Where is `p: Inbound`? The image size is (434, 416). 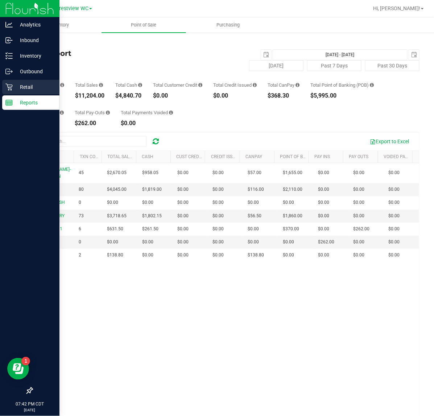
p: Inbound is located at coordinates (34, 40).